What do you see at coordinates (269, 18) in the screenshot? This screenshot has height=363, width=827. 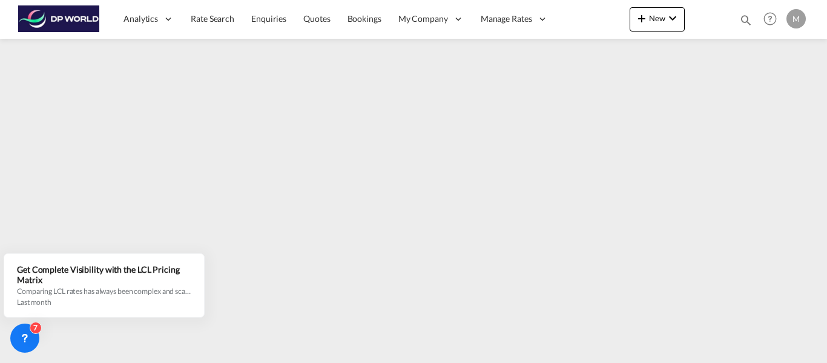 I see `span: Enquiries` at bounding box center [269, 18].